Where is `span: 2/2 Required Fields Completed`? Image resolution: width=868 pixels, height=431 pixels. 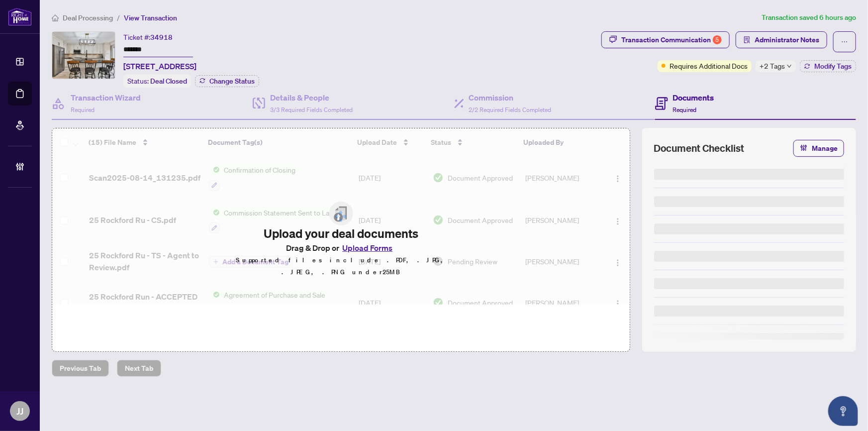
span: 2/2 Required Fields Completed is located at coordinates (510, 109).